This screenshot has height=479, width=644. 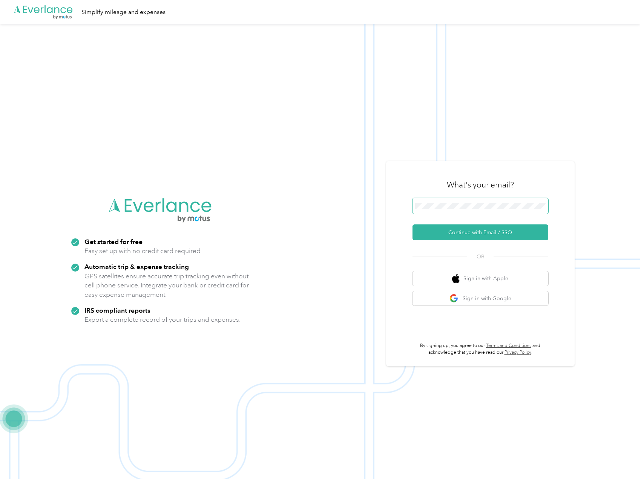 I want to click on span: OR, so click(x=481, y=257).